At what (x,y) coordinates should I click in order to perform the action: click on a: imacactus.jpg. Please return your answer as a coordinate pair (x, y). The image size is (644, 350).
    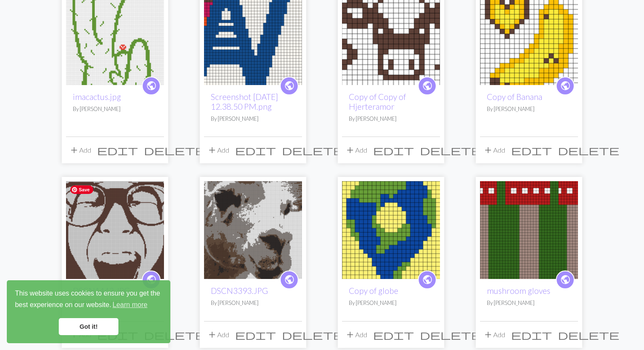
    Looking at the image, I should click on (97, 97).